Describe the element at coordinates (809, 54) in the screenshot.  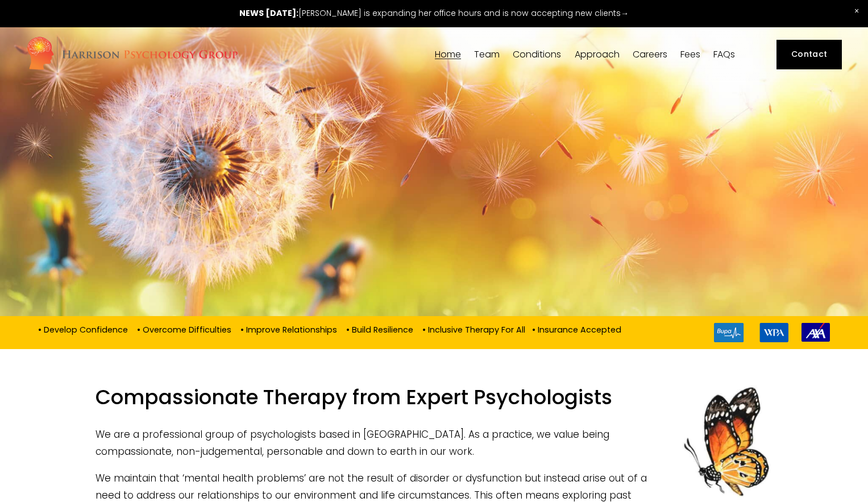
I see `a: Contact` at that location.